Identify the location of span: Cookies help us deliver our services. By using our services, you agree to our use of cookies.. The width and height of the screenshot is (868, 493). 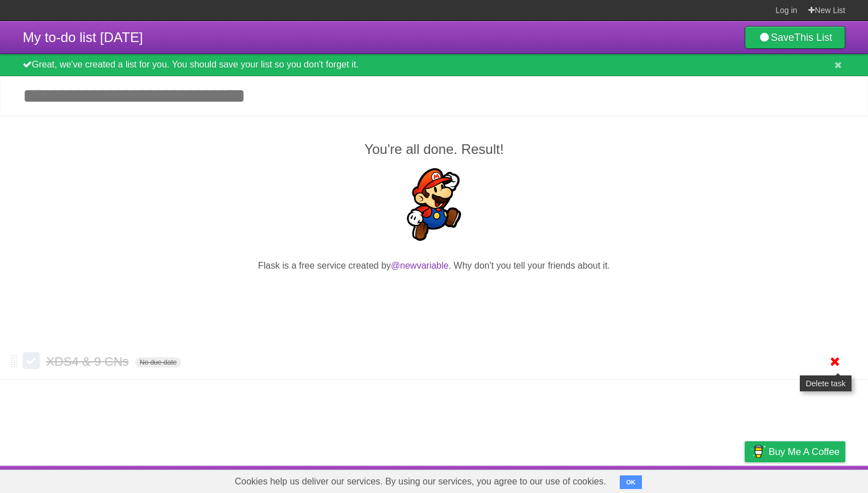
(420, 482).